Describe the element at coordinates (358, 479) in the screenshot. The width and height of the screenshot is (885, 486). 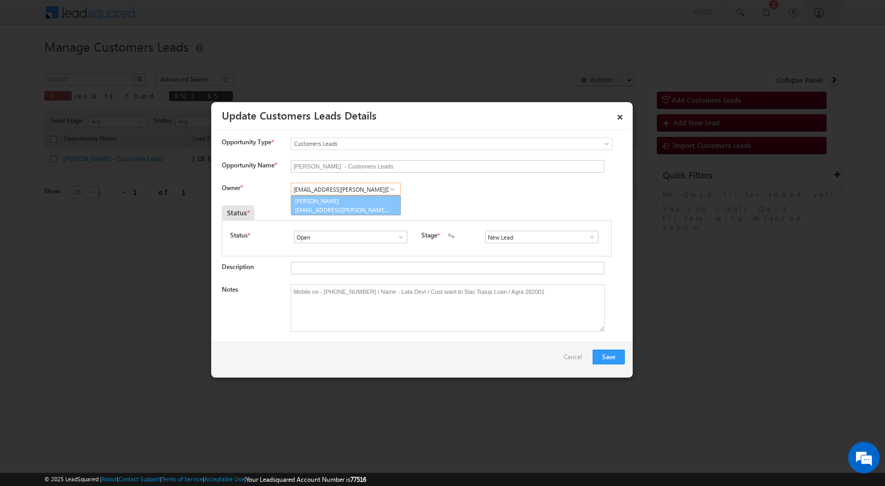
I see `span: 77516` at that location.